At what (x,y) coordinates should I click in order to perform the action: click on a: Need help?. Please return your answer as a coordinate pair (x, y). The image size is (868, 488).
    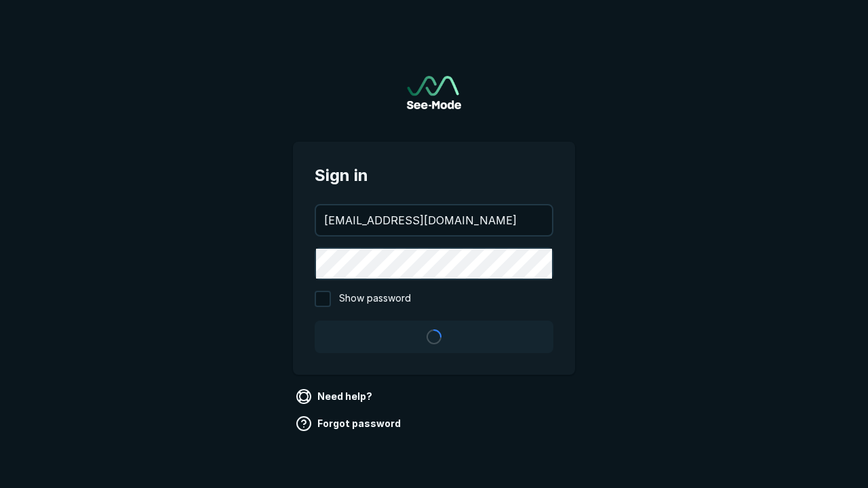
    Looking at the image, I should click on (335, 397).